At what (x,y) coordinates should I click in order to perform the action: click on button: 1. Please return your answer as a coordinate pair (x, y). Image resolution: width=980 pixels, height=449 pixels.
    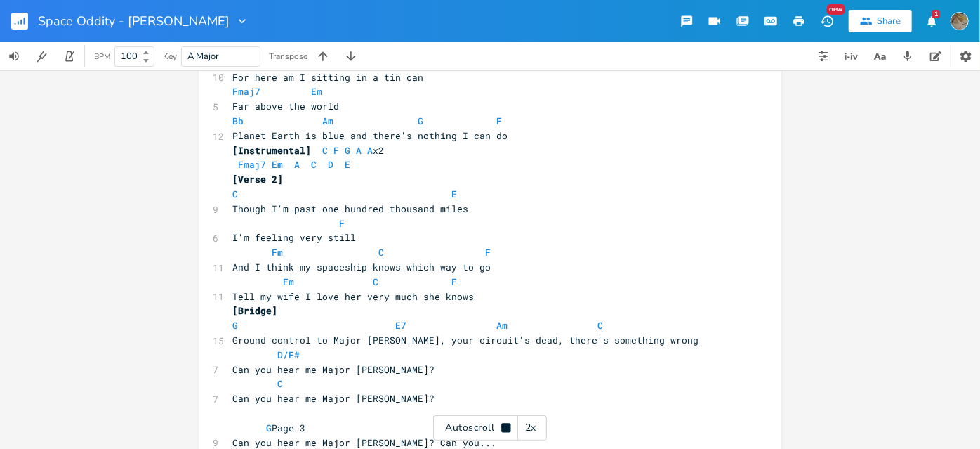
    Looking at the image, I should click on (932, 21).